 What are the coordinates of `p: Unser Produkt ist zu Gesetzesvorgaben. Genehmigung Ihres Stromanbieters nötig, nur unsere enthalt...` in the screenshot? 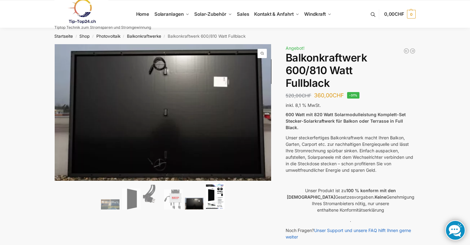 It's located at (351, 200).